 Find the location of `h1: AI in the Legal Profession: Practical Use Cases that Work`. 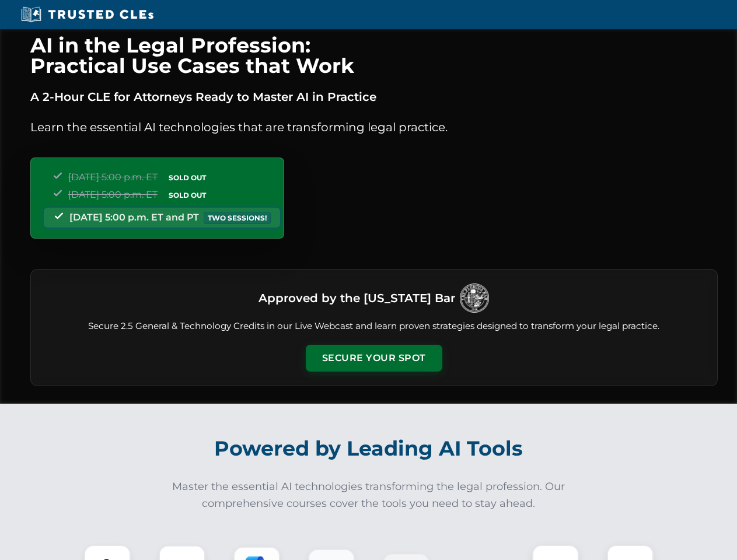

h1: AI in the Legal Profession: Practical Use Cases that Work is located at coordinates (374, 56).